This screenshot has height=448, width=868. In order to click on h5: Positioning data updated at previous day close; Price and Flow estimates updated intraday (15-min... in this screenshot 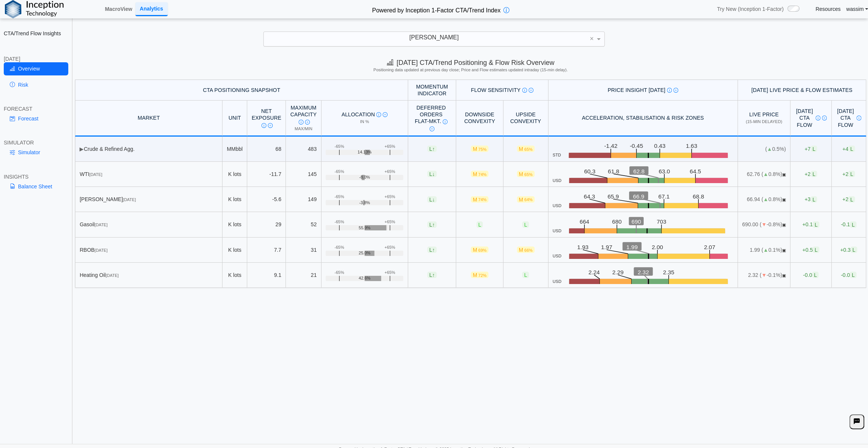, I will do `click(471, 70)`.